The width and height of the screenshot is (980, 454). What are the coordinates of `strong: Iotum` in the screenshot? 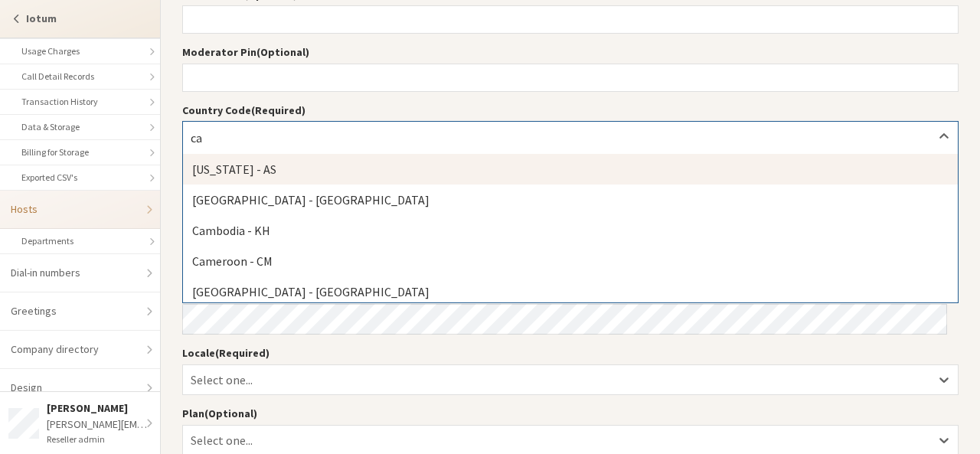 It's located at (42, 18).